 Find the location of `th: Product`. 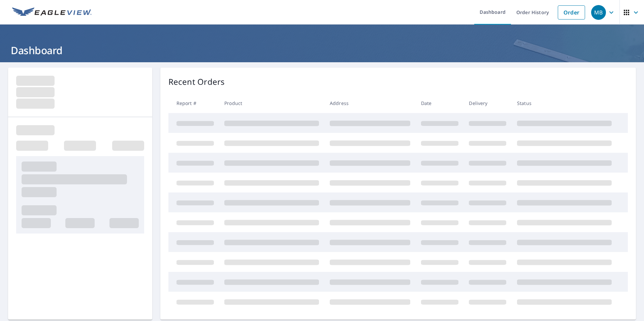

th: Product is located at coordinates (272, 103).